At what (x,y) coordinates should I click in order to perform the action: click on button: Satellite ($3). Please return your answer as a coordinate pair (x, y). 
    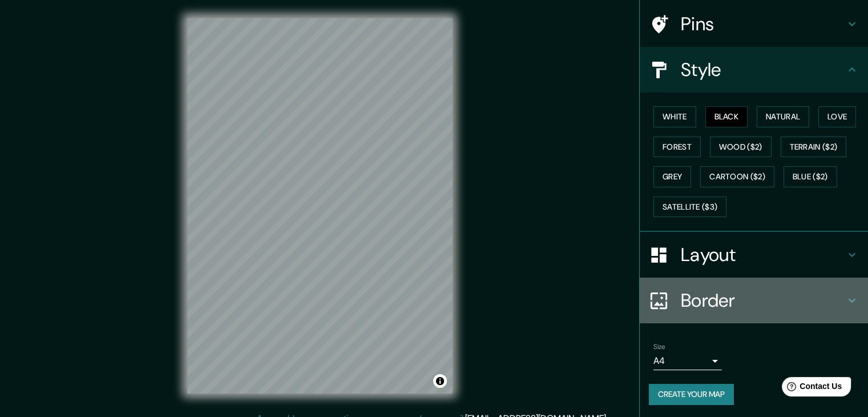
    Looking at the image, I should click on (690, 207).